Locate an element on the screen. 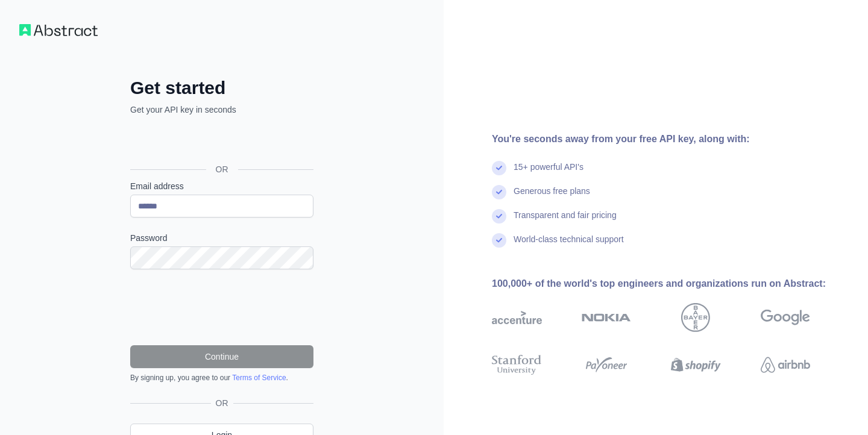 The width and height of the screenshot is (868, 435). button: Continue is located at coordinates (222, 357).